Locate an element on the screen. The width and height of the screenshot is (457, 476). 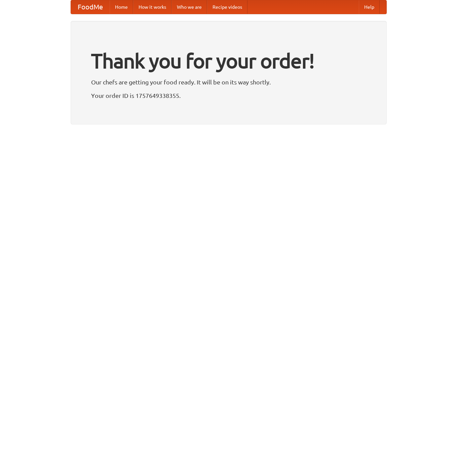
a: How it works is located at coordinates (152, 7).